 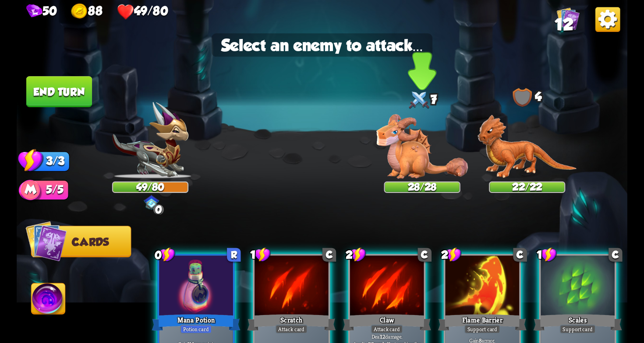 I want to click on div: Gold, so click(x=87, y=12).